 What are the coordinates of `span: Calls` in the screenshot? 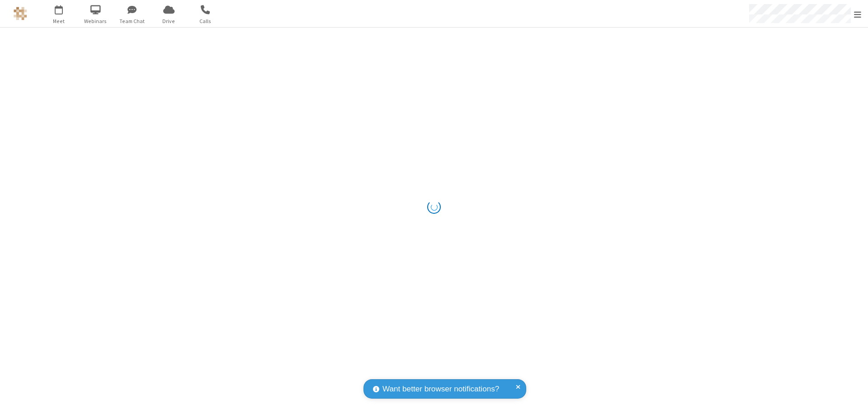 It's located at (205, 21).